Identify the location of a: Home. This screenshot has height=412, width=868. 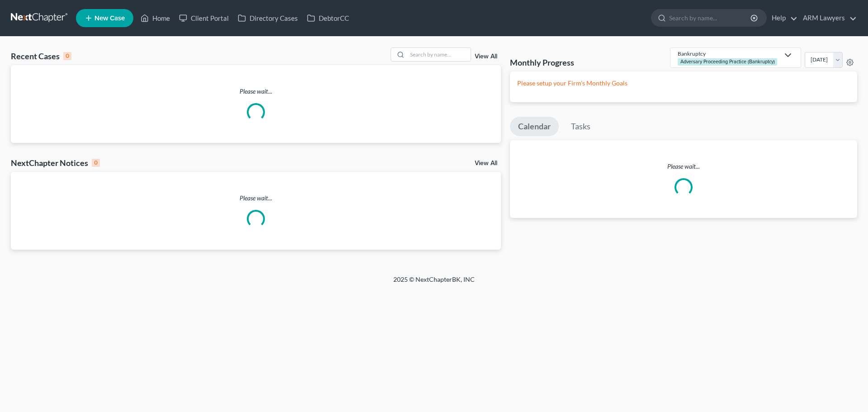
(155, 18).